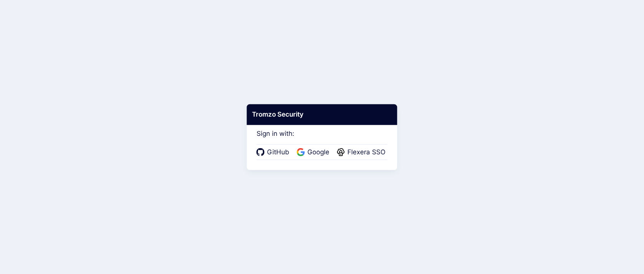  What do you see at coordinates (322, 140) in the screenshot?
I see `div: Sign in with:` at bounding box center [322, 140].